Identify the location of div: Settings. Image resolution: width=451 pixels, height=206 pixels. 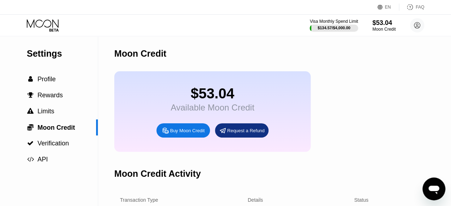
(62, 54).